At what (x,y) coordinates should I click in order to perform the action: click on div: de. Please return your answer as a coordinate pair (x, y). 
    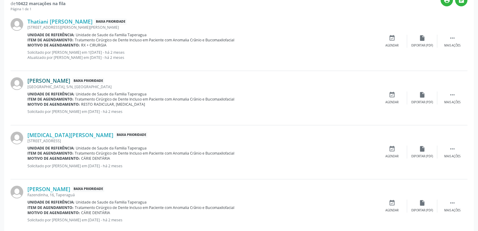
    Looking at the image, I should click on (38, 3).